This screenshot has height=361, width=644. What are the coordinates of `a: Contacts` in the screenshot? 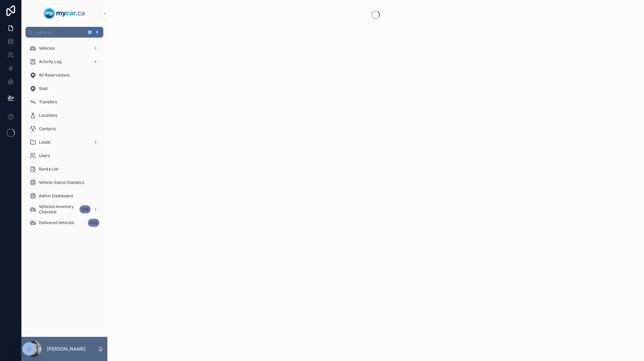 It's located at (64, 129).